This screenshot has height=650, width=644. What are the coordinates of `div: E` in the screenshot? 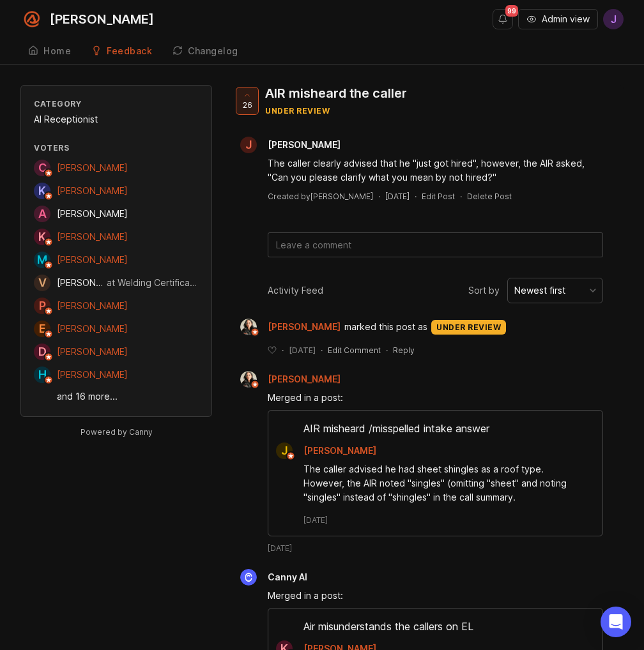 It's located at (42, 329).